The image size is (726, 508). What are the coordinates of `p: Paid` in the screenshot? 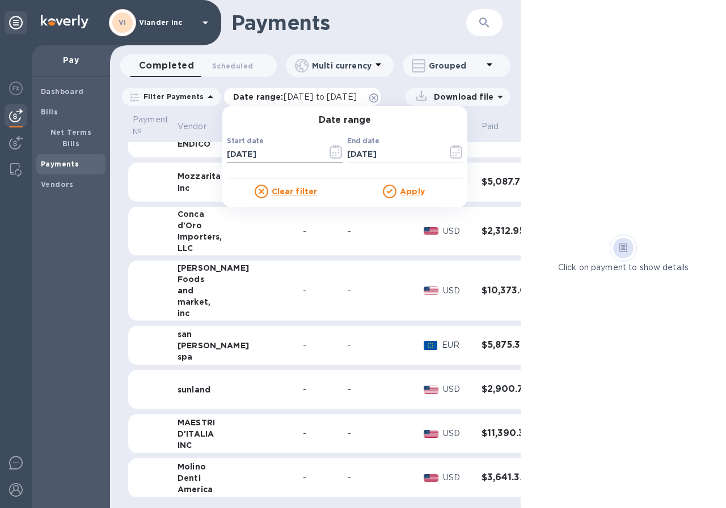 It's located at (490, 126).